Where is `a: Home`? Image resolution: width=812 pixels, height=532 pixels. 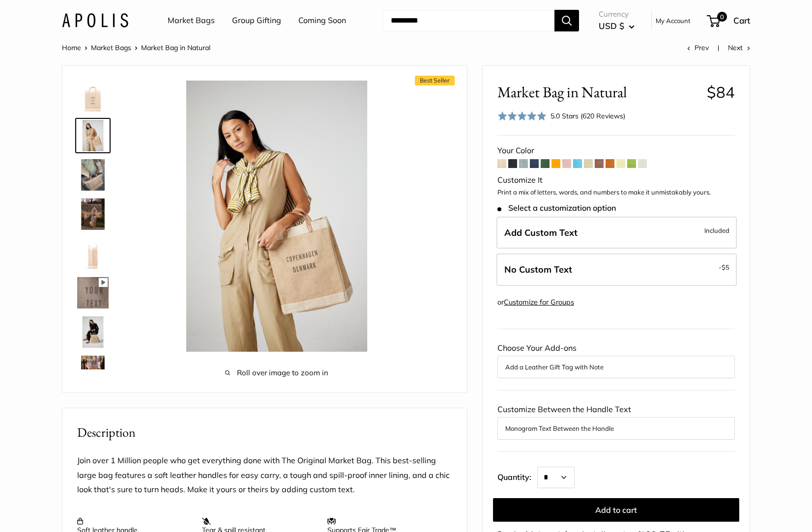 a: Home is located at coordinates (71, 48).